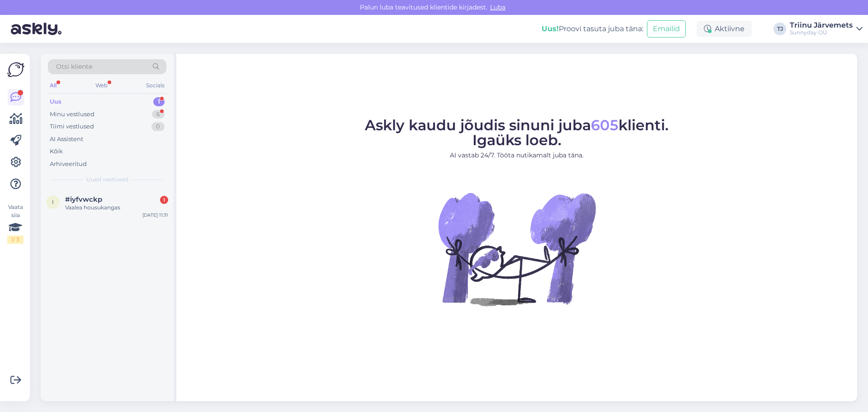 Image resolution: width=868 pixels, height=412 pixels. Describe the element at coordinates (68, 164) in the screenshot. I see `div: Arhiveeritud` at that location.